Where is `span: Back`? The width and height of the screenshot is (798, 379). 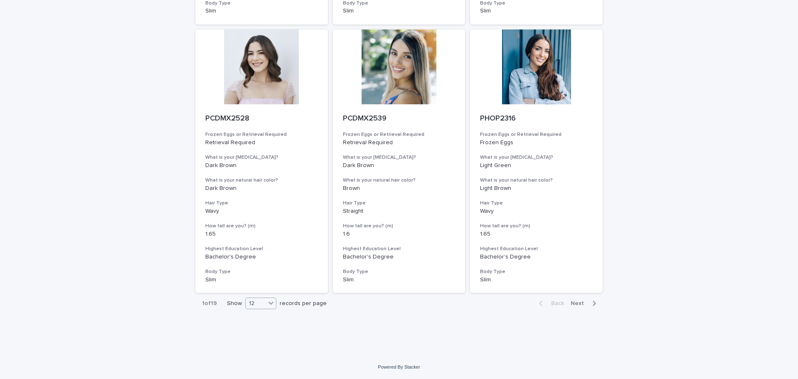
span: Back is located at coordinates (555, 303).